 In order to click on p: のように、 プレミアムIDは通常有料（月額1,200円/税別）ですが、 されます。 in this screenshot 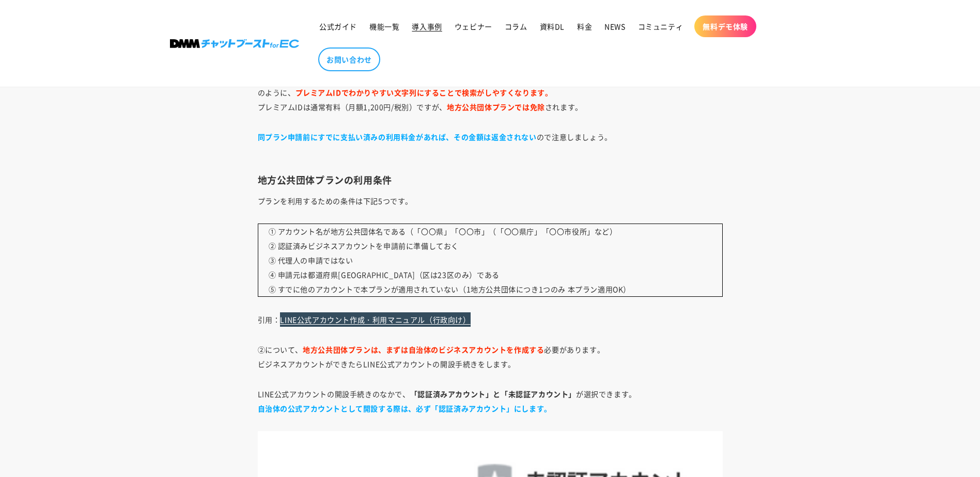, I will do `click(490, 100)`.